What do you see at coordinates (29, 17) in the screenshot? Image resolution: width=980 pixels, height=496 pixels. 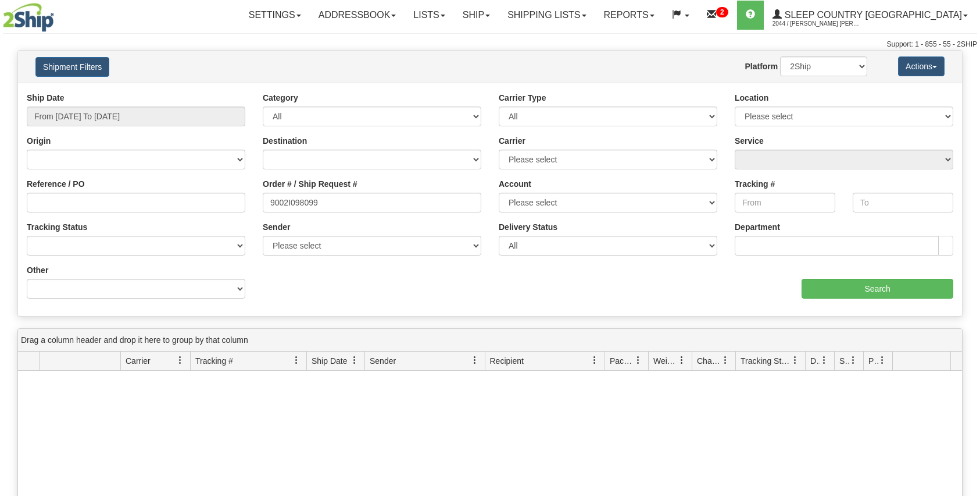 I see `img: logo2044.jpg` at bounding box center [29, 17].